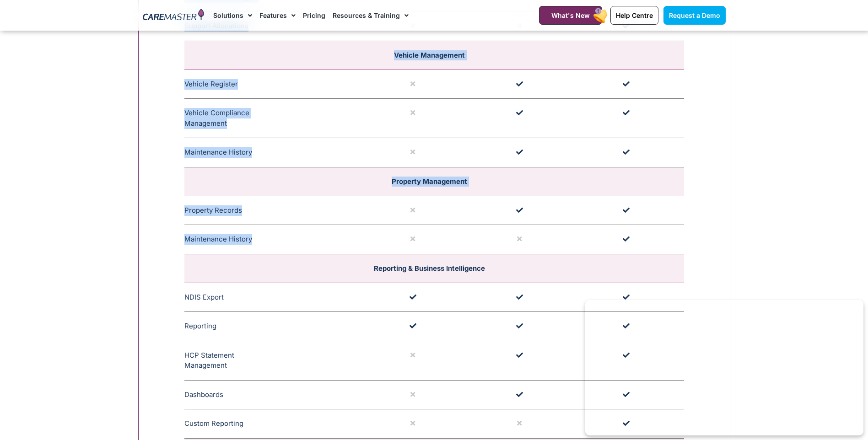  What do you see at coordinates (571, 15) in the screenshot?
I see `span: What's New` at bounding box center [571, 15].